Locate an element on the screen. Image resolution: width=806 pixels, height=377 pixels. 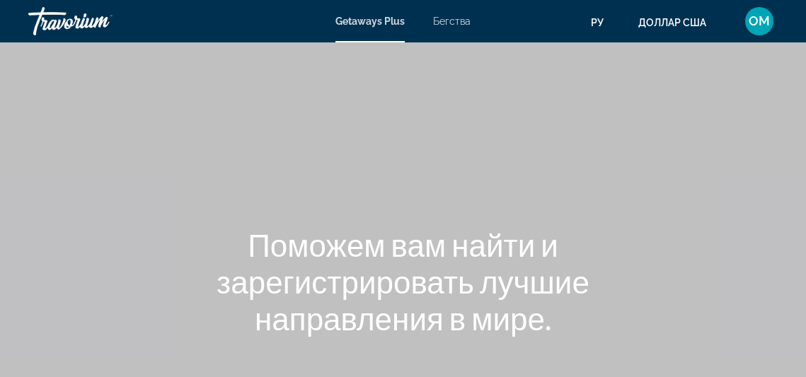
font: Getaways Plus is located at coordinates (370, 21).